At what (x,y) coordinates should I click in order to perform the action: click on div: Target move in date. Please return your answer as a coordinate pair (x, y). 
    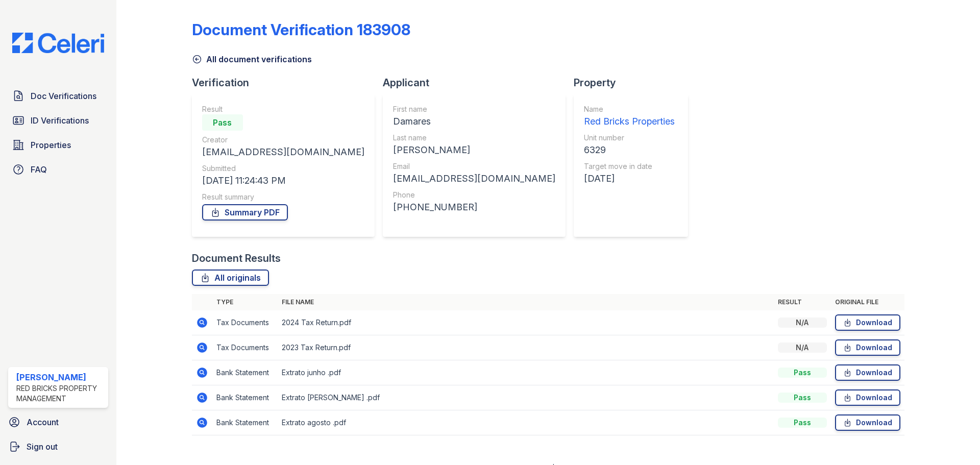
    Looking at the image, I should click on (630, 167).